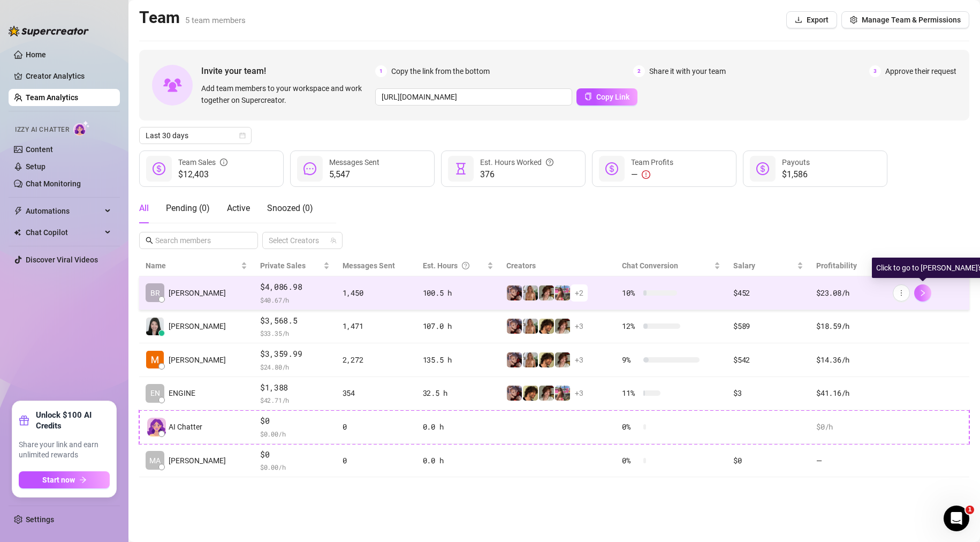 The height and width of the screenshot is (542, 980). I want to click on div: 1,471, so click(376, 326).